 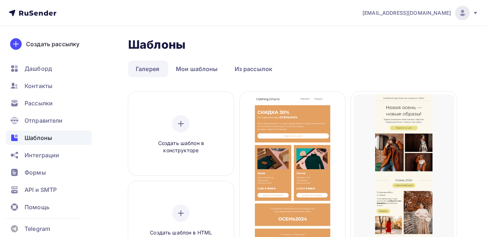 I want to click on span: Интеграции, so click(x=42, y=155).